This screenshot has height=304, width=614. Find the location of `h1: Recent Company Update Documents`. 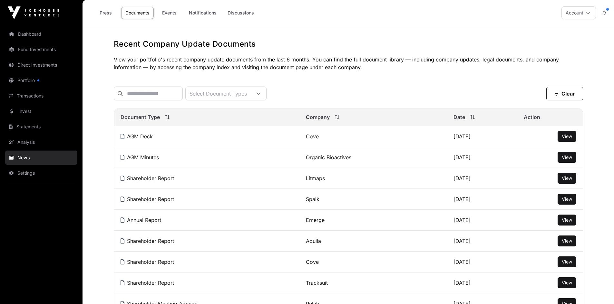

h1: Recent Company Update Documents is located at coordinates (348, 44).